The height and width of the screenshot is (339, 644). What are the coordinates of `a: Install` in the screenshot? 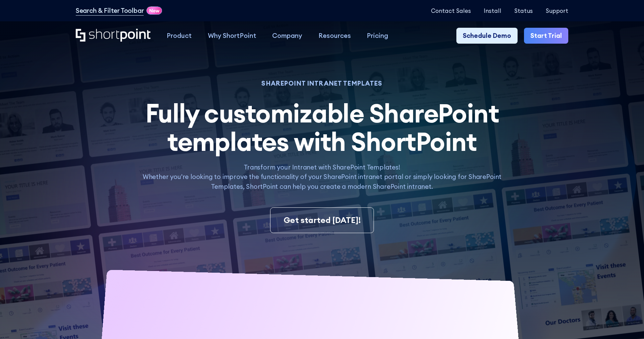 It's located at (493, 10).